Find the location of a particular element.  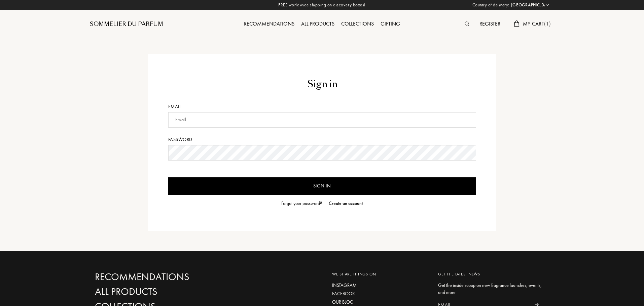

div: Gifting is located at coordinates (390, 24).